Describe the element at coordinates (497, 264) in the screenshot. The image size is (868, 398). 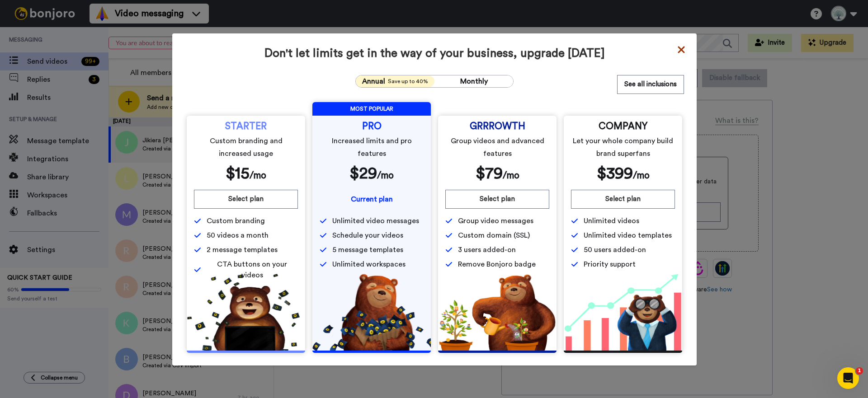
I see `span: Remove Bonjoro badge` at that location.